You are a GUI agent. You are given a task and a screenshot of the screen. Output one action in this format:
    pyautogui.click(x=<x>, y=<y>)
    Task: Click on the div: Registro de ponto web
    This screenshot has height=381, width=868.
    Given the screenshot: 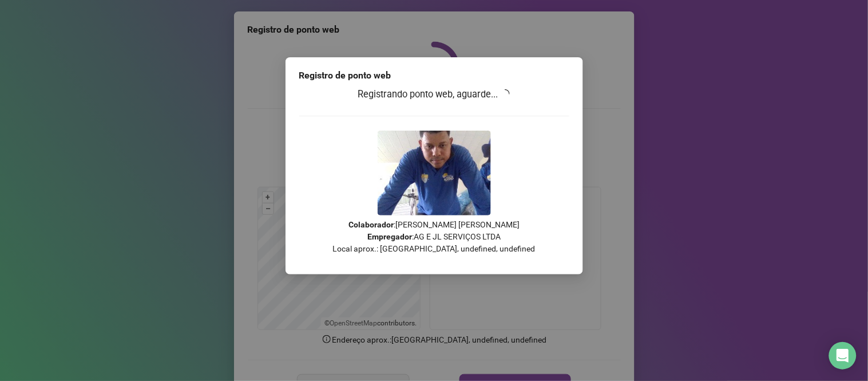 What is the action you would take?
    pyautogui.click(x=434, y=76)
    